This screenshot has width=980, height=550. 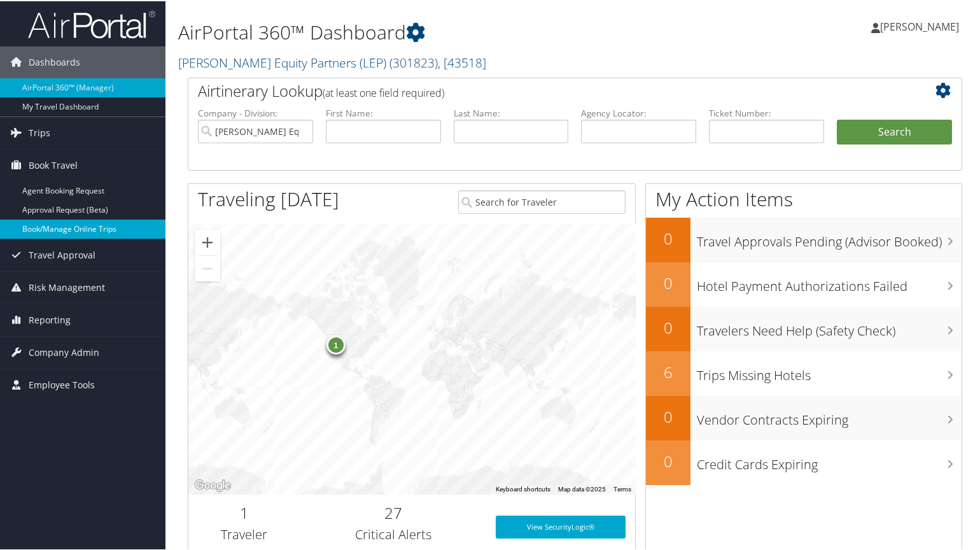 What do you see at coordinates (829, 371) in the screenshot?
I see `h3: Trips Missing Hotels` at bounding box center [829, 371].